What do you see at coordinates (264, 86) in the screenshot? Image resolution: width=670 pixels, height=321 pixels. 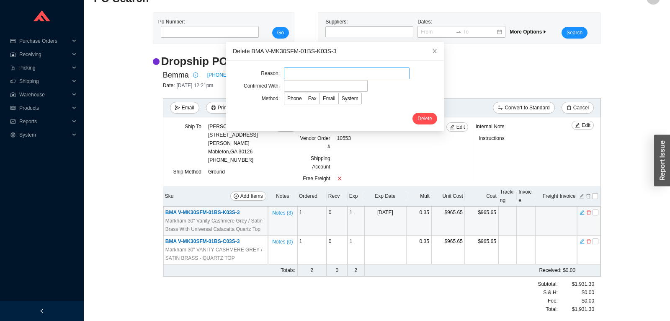 I see `label: Confirmed With` at bounding box center [264, 86].